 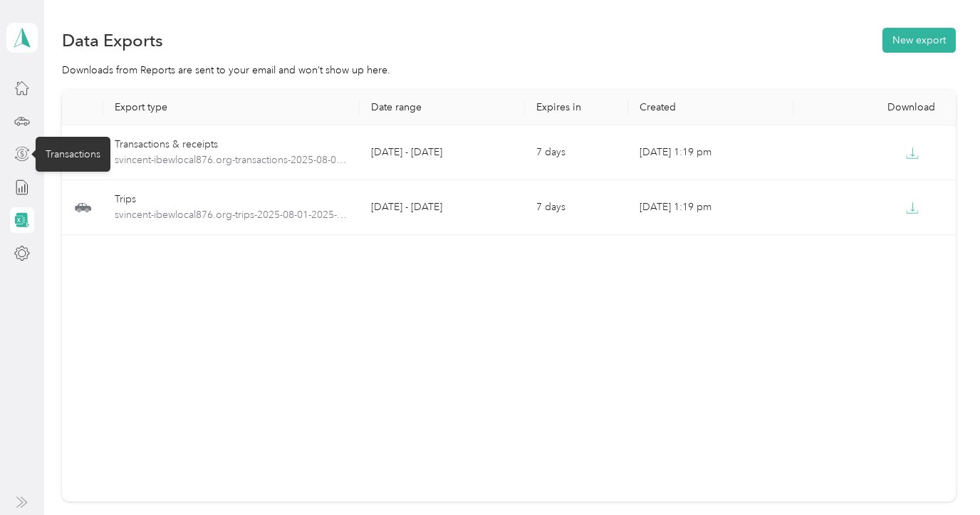 What do you see at coordinates (508, 70) in the screenshot?
I see `div: Downloads from Reports are sent to your email and won’t show up here.` at bounding box center [508, 70].